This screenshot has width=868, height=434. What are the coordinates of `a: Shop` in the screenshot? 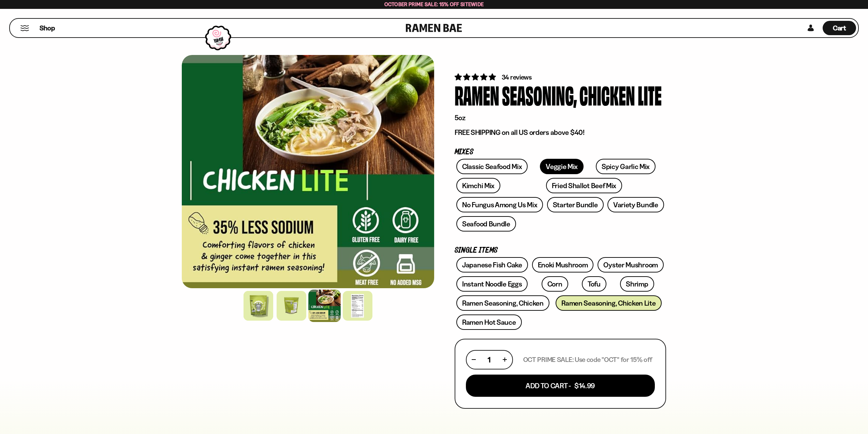 It's located at (47, 28).